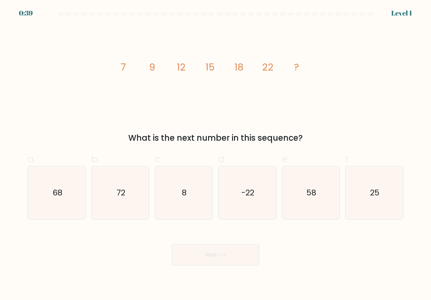 The image size is (431, 300). I want to click on div: 0:39, so click(26, 13).